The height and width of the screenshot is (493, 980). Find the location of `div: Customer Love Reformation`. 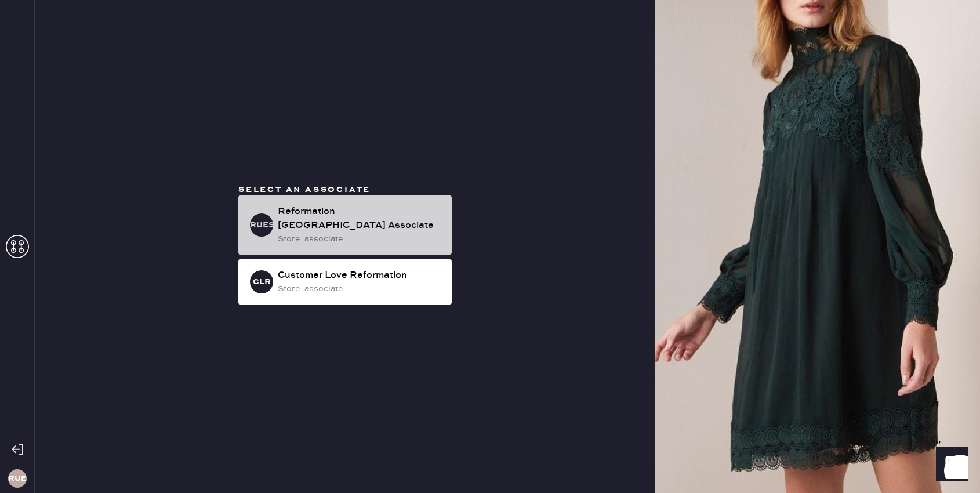

div: Customer Love Reformation is located at coordinates (360, 276).